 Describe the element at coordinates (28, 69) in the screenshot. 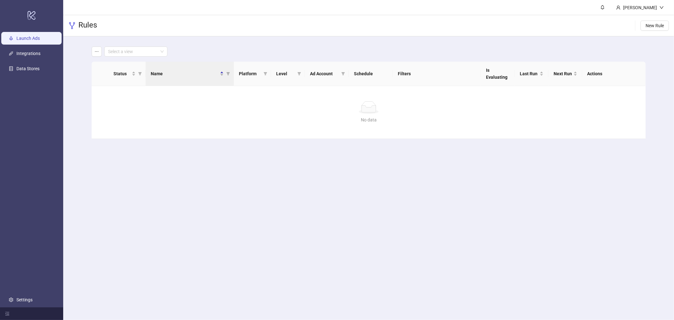

I see `a: Data Stores` at that location.